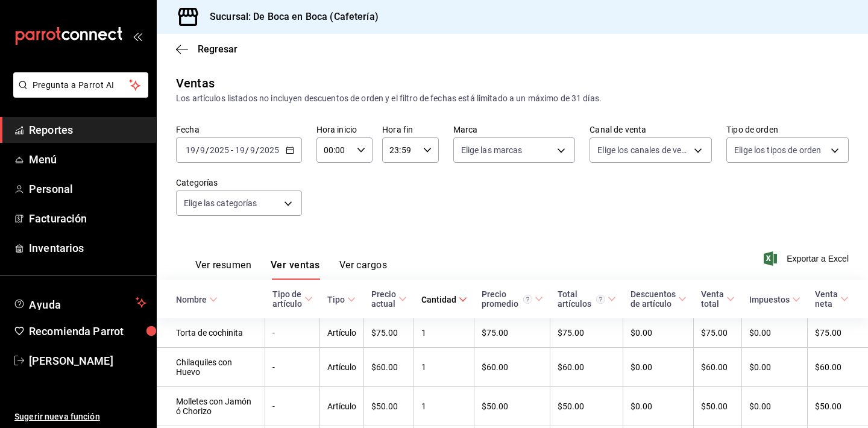  What do you see at coordinates (718, 299) in the screenshot?
I see `span: Venta total` at bounding box center [718, 299].